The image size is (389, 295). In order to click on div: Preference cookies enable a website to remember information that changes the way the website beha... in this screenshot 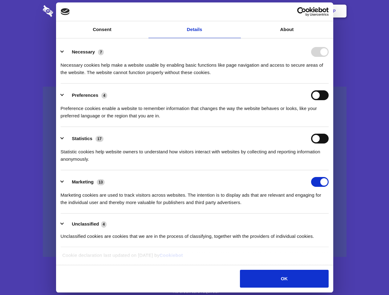, I will do `click(195, 110)`.